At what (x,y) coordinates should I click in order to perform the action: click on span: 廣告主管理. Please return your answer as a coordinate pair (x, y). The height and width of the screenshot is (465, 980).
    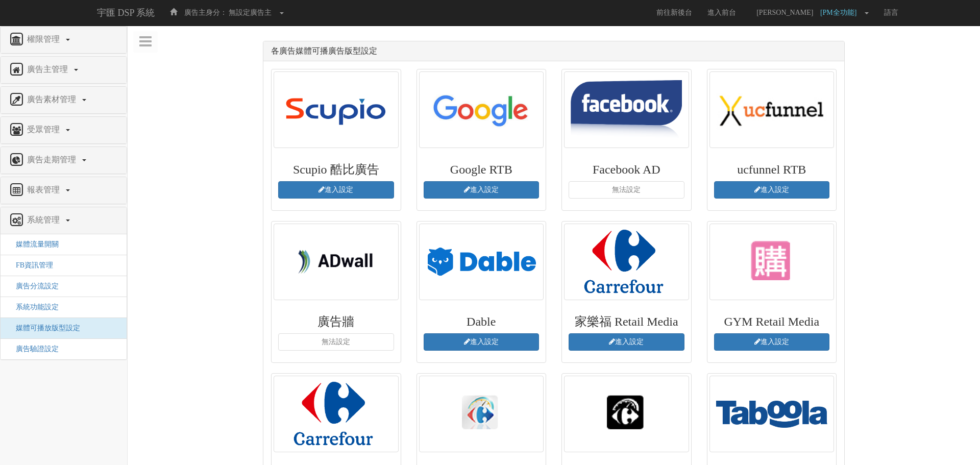
    Looking at the image, I should click on (48, 69).